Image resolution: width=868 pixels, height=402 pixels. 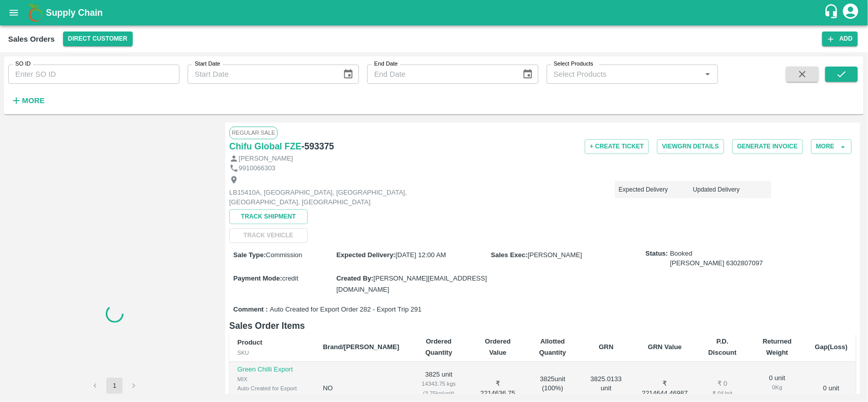 I want to click on input: Enter SO ID, so click(x=94, y=74).